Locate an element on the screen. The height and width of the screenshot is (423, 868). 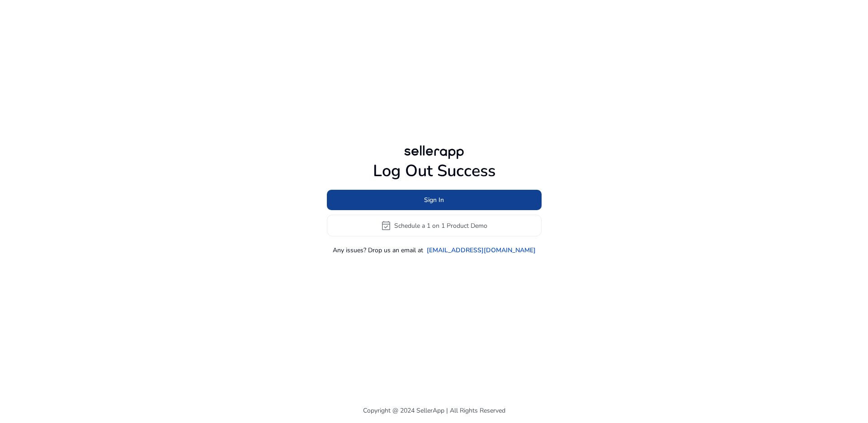
p: Any issues? Drop us an email at is located at coordinates (378, 250).